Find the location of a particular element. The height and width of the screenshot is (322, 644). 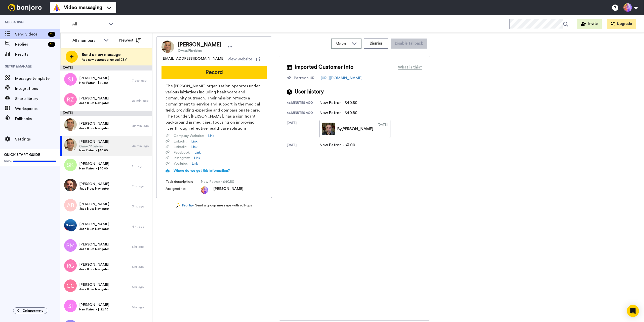

span: Replies is located at coordinates (30, 45).